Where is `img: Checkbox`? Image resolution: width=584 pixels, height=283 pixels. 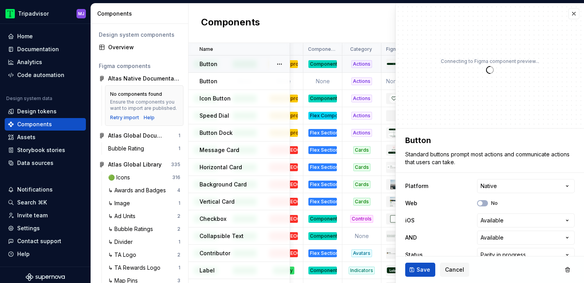 img: Checkbox is located at coordinates (394, 219).